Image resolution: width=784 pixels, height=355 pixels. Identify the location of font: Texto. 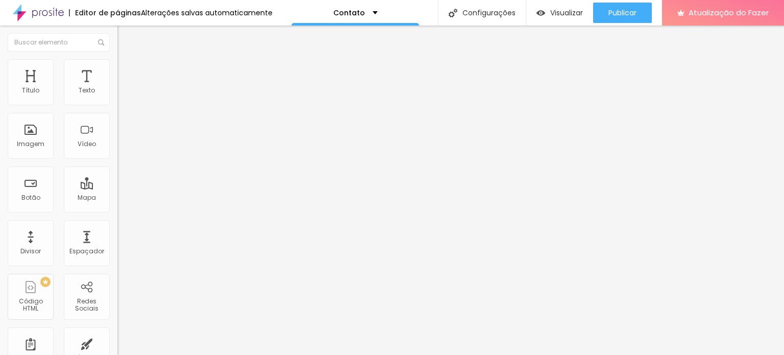
(87, 90).